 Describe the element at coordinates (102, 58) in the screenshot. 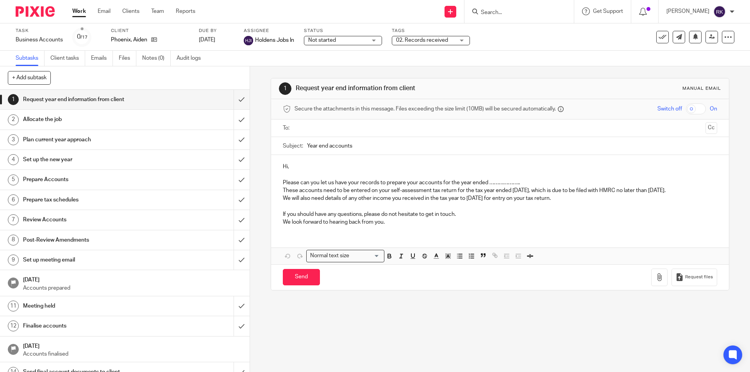

I see `a: Emails` at that location.